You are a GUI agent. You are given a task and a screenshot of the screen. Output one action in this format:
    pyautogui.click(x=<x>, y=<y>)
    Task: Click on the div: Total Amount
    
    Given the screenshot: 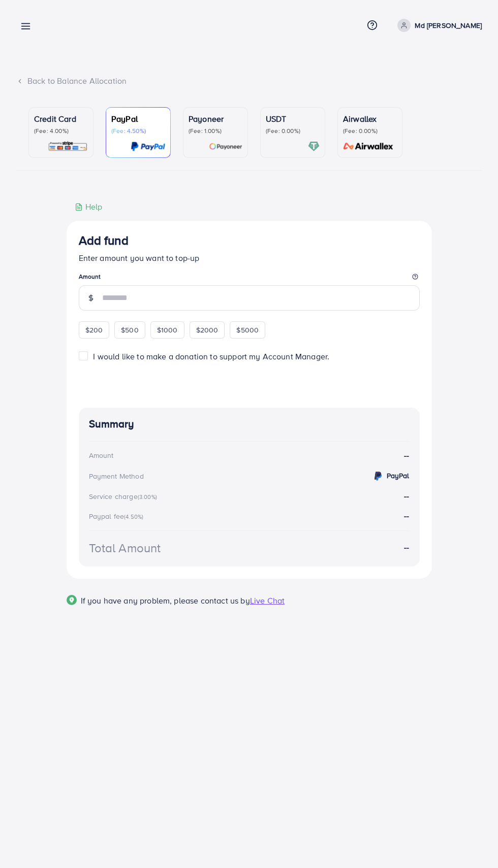 What is the action you would take?
    pyautogui.click(x=125, y=548)
    